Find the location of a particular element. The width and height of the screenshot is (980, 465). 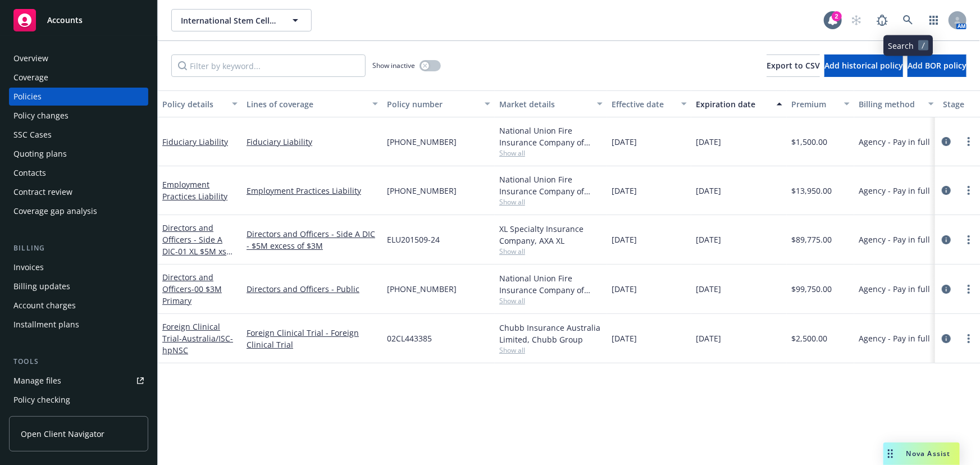

button: Premium is located at coordinates (820, 104).